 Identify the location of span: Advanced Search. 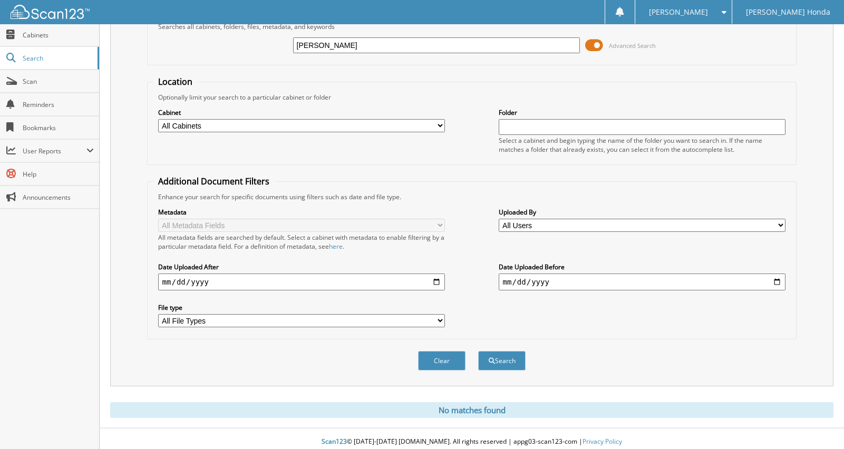
(632, 45).